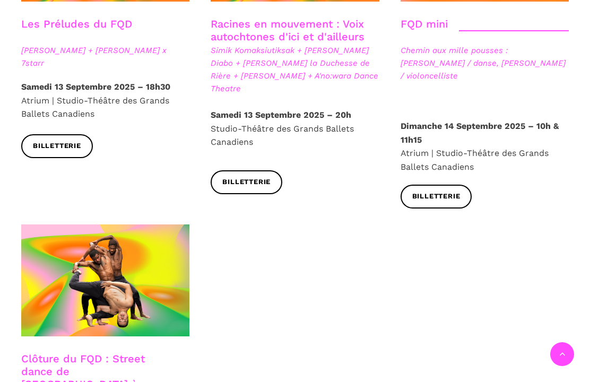  Describe the element at coordinates (424, 24) in the screenshot. I see `a: FQD mini` at that location.